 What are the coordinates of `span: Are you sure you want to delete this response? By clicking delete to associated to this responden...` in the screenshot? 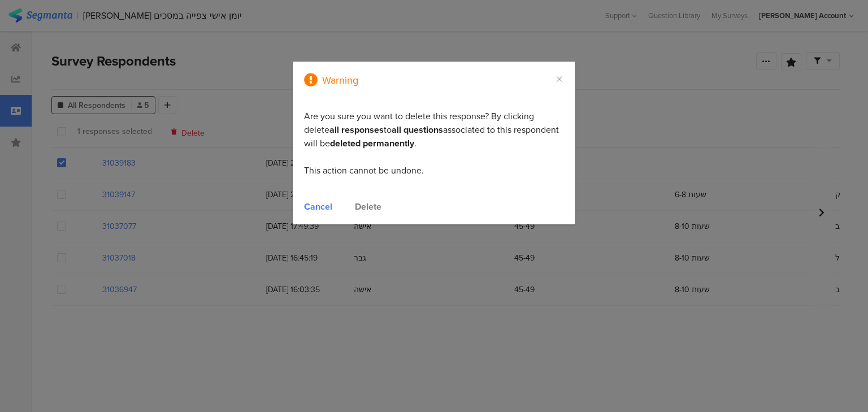 It's located at (431, 143).